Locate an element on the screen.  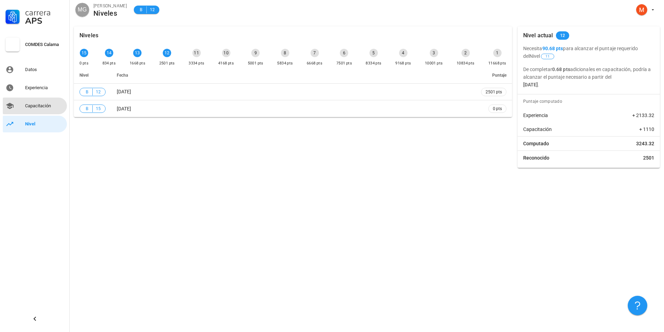
b: 0.68 pts is located at coordinates (561, 69).